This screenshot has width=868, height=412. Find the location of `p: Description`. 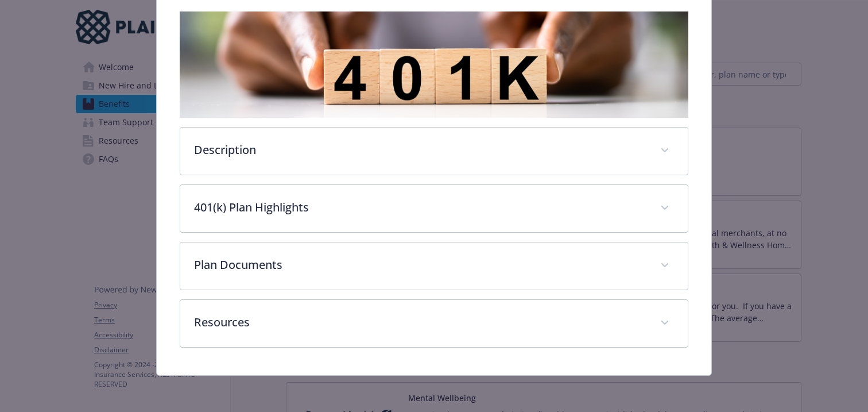

p: Description is located at coordinates (420, 150).